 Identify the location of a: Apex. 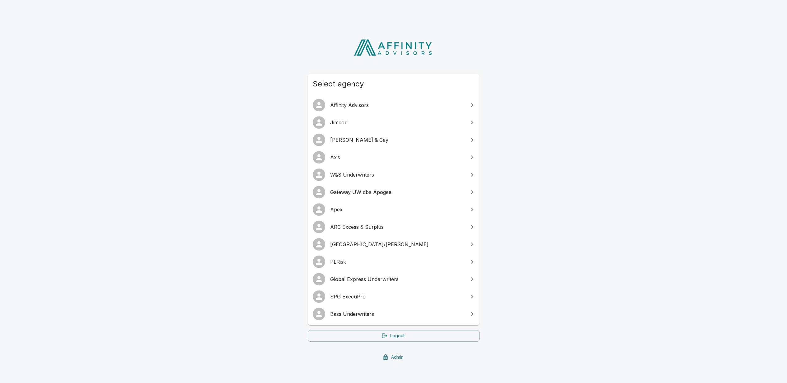
(394, 210).